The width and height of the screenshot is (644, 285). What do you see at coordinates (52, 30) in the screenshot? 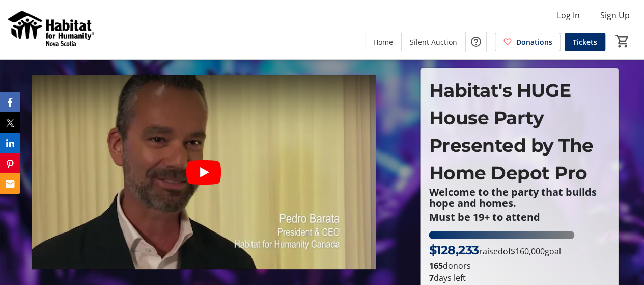
I see `img: Habitat for Humanity Nova Scotia's Logo` at bounding box center [52, 30].